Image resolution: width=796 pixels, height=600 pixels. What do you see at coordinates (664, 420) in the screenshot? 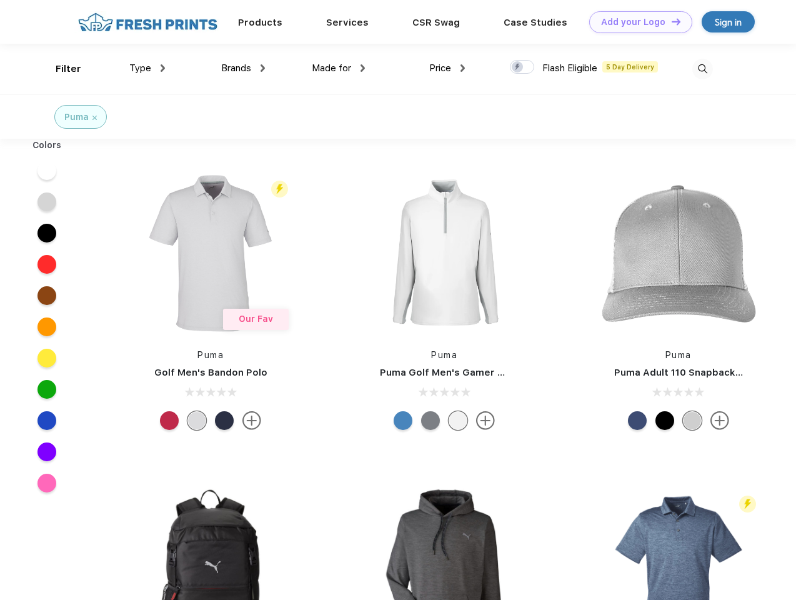
I see `div: Pma Blk Pma Blk` at bounding box center [664, 420].